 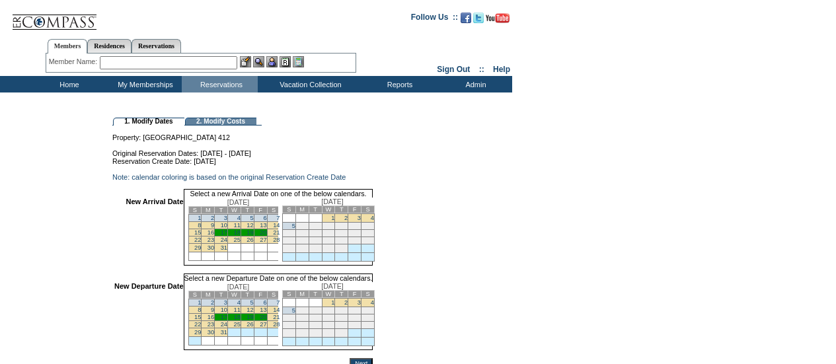 What do you see at coordinates (342, 226) in the screenshot?
I see `td: 9` at bounding box center [342, 226].